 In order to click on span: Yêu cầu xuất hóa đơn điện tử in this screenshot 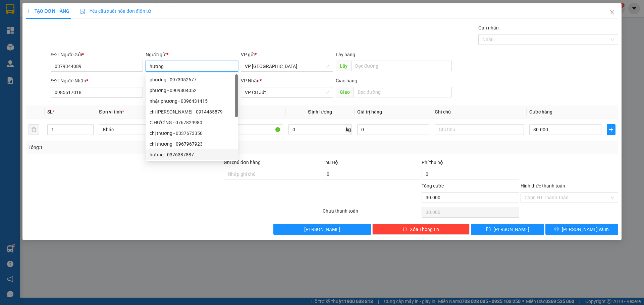, I will do `click(115, 11)`.